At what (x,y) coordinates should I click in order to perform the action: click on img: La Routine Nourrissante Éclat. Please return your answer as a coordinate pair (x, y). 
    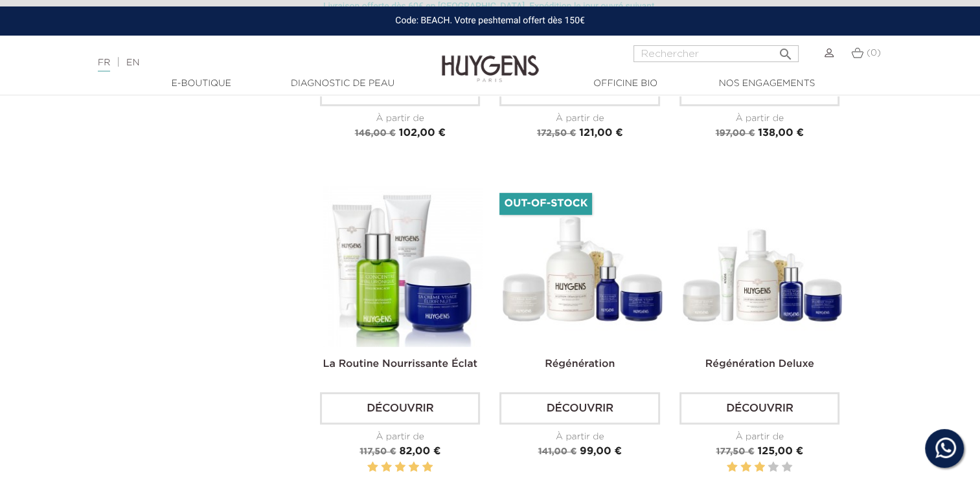
    Looking at the image, I should click on (402, 266).